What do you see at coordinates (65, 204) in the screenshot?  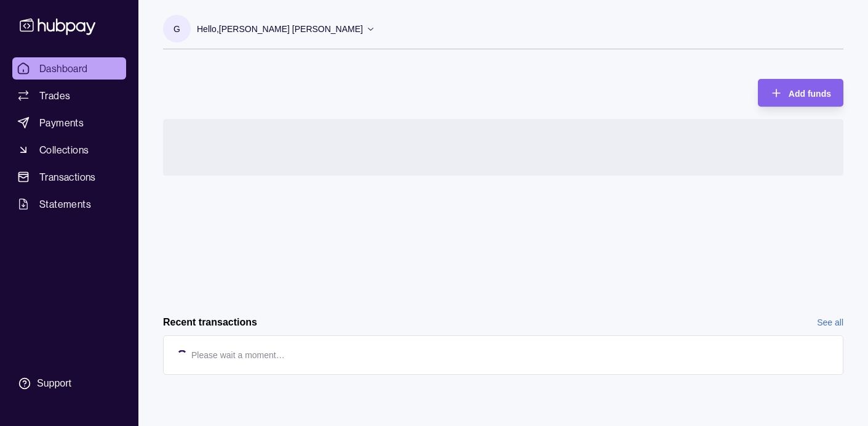 I see `span: Statements` at bounding box center [65, 204].